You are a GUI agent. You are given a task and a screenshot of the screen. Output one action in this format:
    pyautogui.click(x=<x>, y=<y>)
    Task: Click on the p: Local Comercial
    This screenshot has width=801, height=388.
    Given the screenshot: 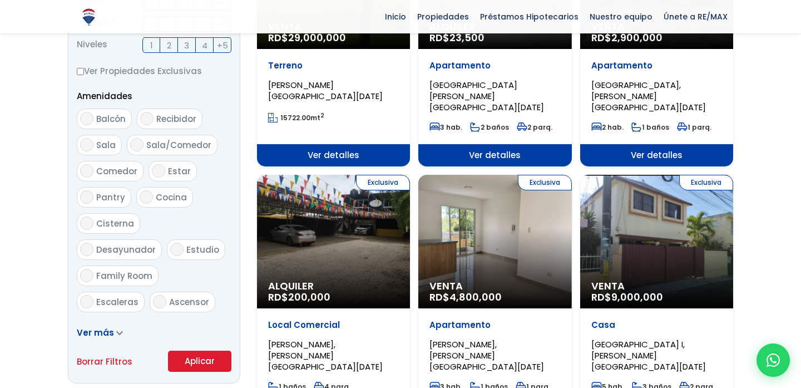 What is the action you would take?
    pyautogui.click(x=333, y=325)
    